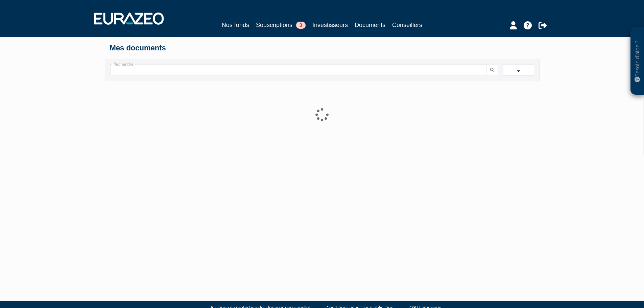 The height and width of the screenshot is (308, 644). Describe the element at coordinates (235, 25) in the screenshot. I see `a: Nos fonds` at that location.